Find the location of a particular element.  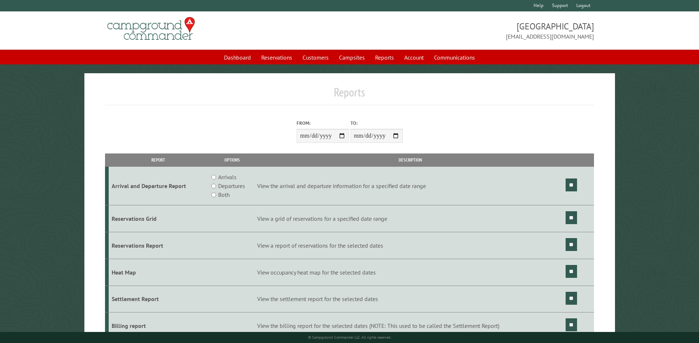

img: Campground Commander is located at coordinates (151, 29).